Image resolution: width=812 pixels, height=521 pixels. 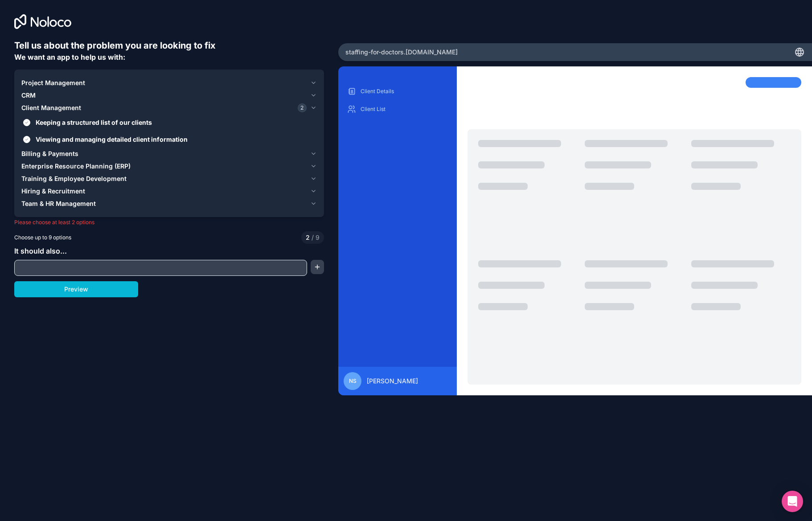 What do you see at coordinates (40, 251) in the screenshot?
I see `span: It should also...` at bounding box center [40, 251].